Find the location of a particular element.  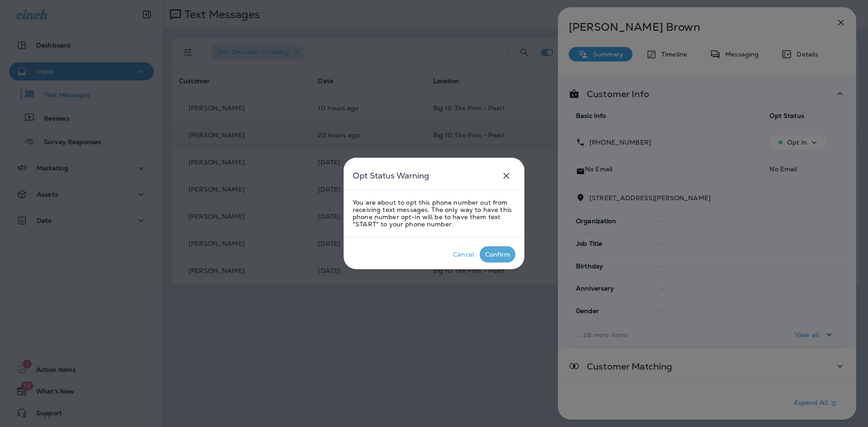

p: You are about to opt this phone number out from receiving text messages. The only way to have thi... is located at coordinates (434, 213).